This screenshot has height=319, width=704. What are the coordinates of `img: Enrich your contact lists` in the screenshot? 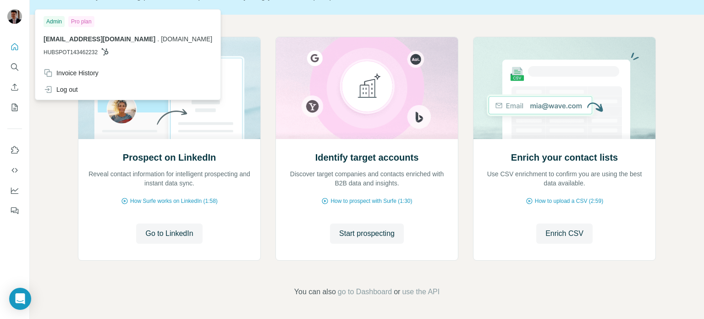 It's located at (564, 88).